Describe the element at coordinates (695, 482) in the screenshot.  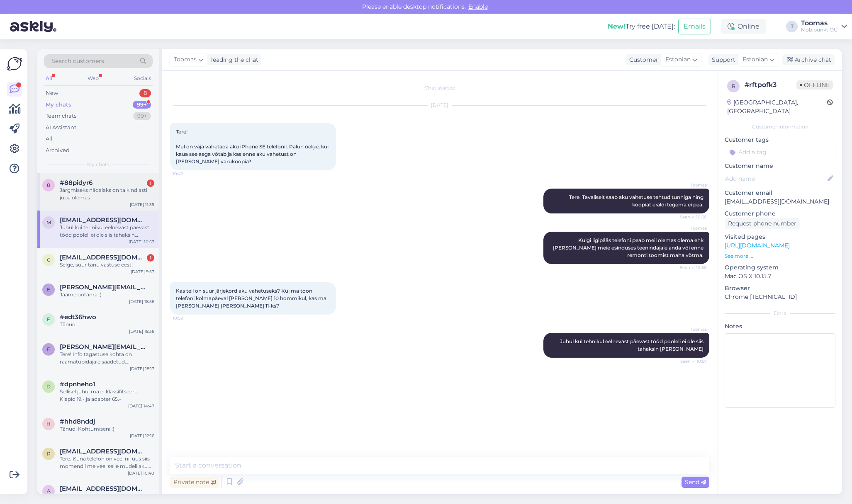
I see `span: Send` at that location.